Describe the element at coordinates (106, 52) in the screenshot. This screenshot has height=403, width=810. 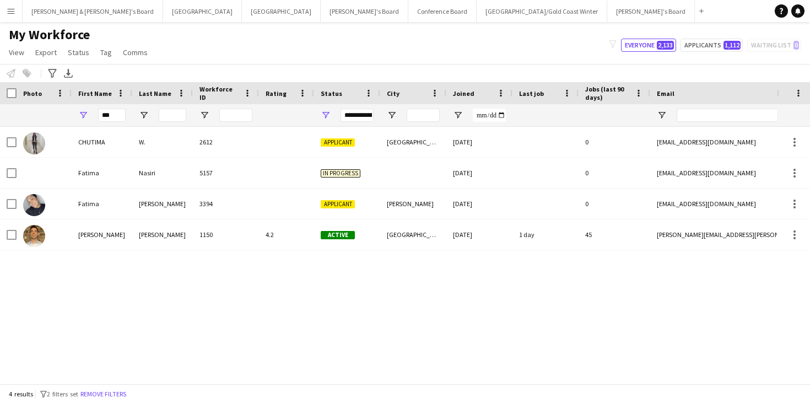
I see `a: Tag` at that location.